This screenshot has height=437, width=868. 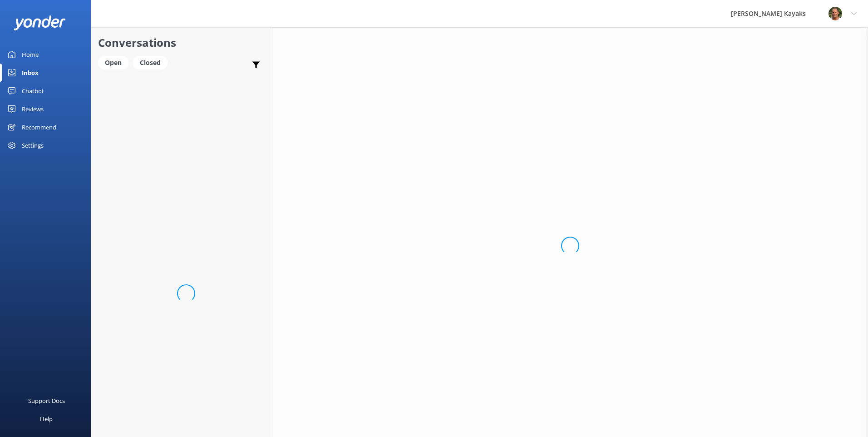 What do you see at coordinates (33, 145) in the screenshot?
I see `div: Settings` at bounding box center [33, 145].